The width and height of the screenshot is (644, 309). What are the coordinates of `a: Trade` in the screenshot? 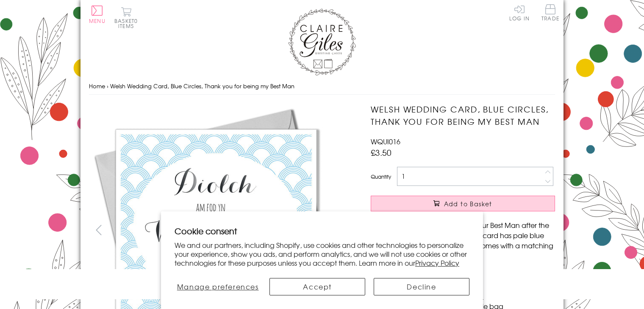 It's located at (550, 13).